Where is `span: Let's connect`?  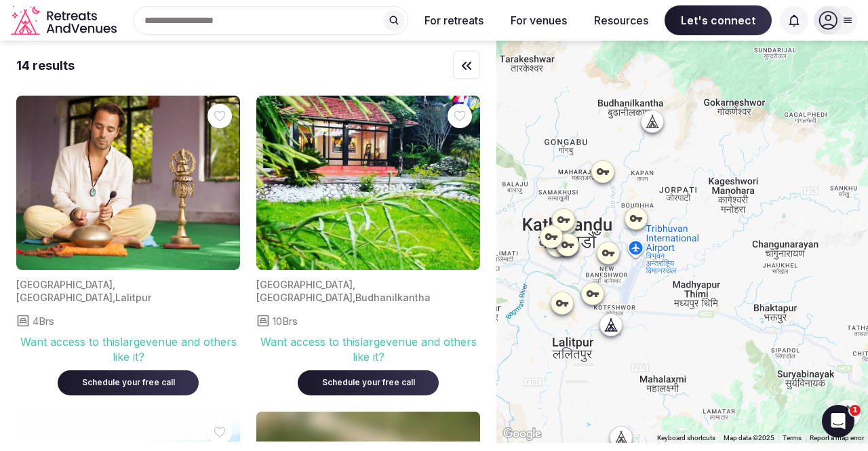
span: Let's connect is located at coordinates (718, 21).